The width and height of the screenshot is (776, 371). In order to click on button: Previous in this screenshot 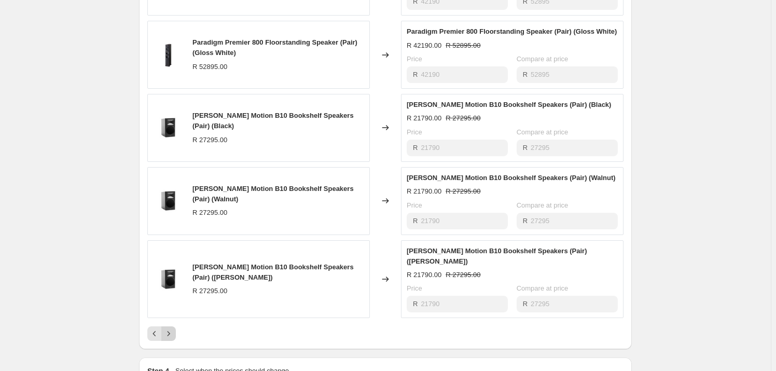, I will do `click(154, 333)`.